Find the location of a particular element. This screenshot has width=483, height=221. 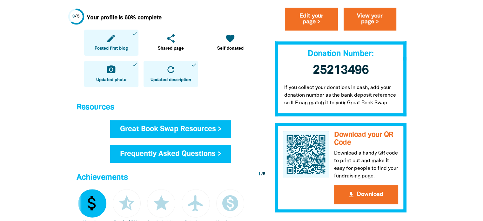

a: Great Book Swap Resources > is located at coordinates (171, 129).